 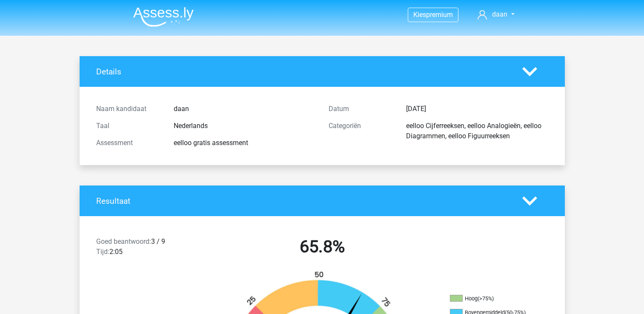 What do you see at coordinates (420, 15) in the screenshot?
I see `span: Kies` at bounding box center [420, 15].